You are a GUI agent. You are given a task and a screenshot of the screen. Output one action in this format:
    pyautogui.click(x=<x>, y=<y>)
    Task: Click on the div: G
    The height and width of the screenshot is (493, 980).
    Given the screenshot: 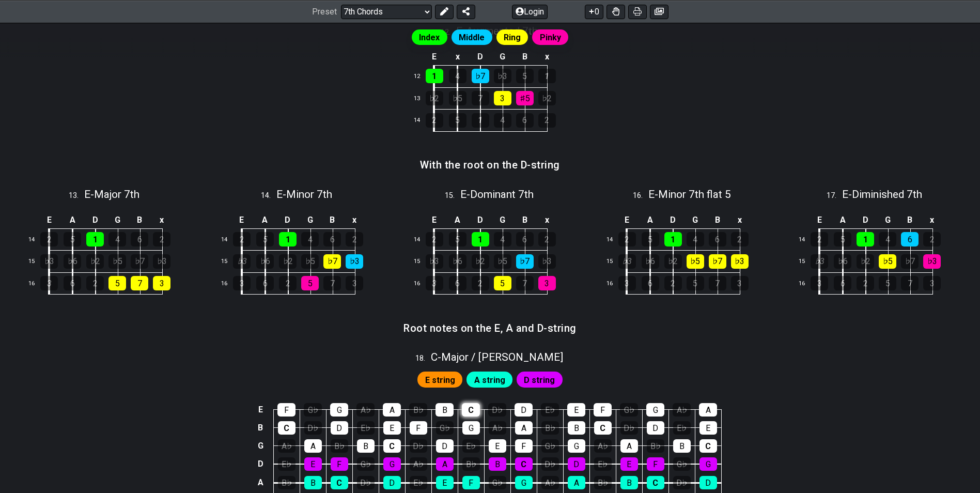 What is the action you would take?
    pyautogui.click(x=577, y=446)
    